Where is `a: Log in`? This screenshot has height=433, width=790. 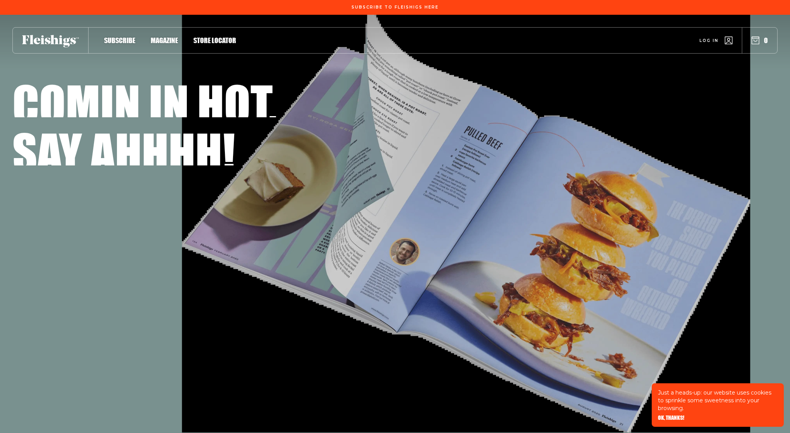
a: Log in is located at coordinates (716, 40).